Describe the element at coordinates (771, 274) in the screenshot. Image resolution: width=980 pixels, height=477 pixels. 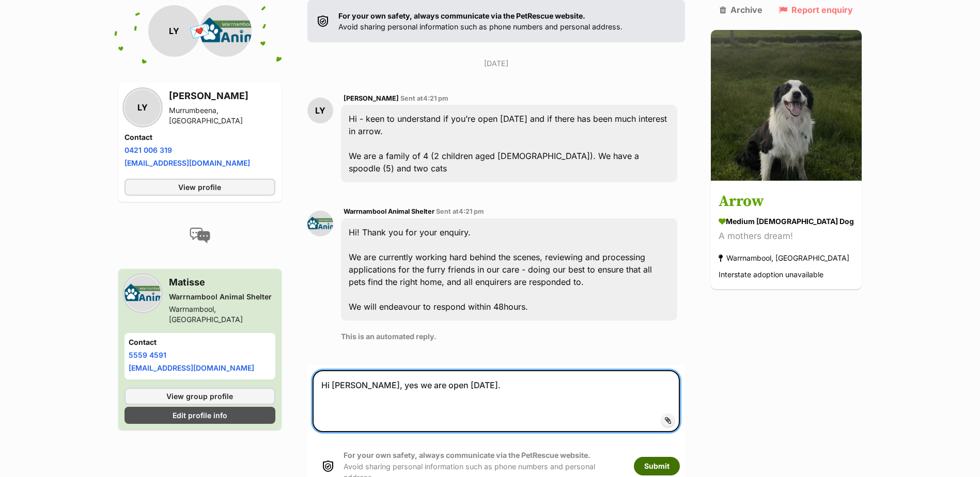
I see `span: Interstate adoption unavailable` at that location.